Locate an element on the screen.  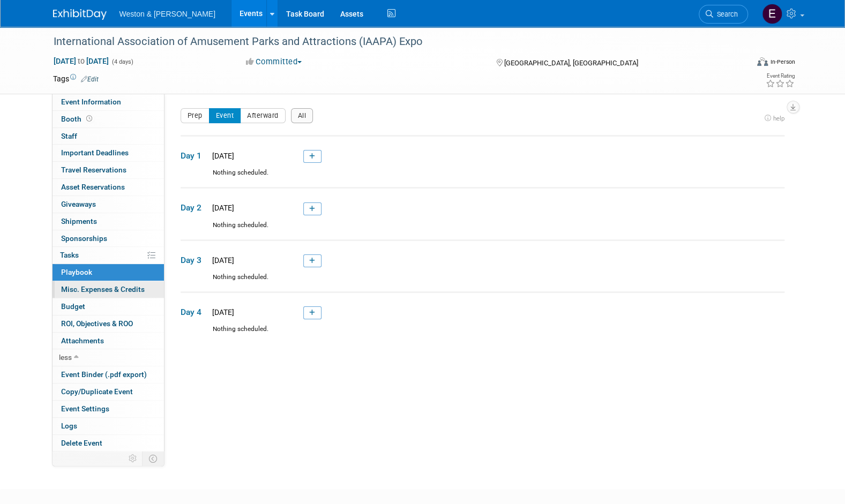
div: International Association of Amusement Parks and Attractions (IAAPA) Expo is located at coordinates (391, 42).